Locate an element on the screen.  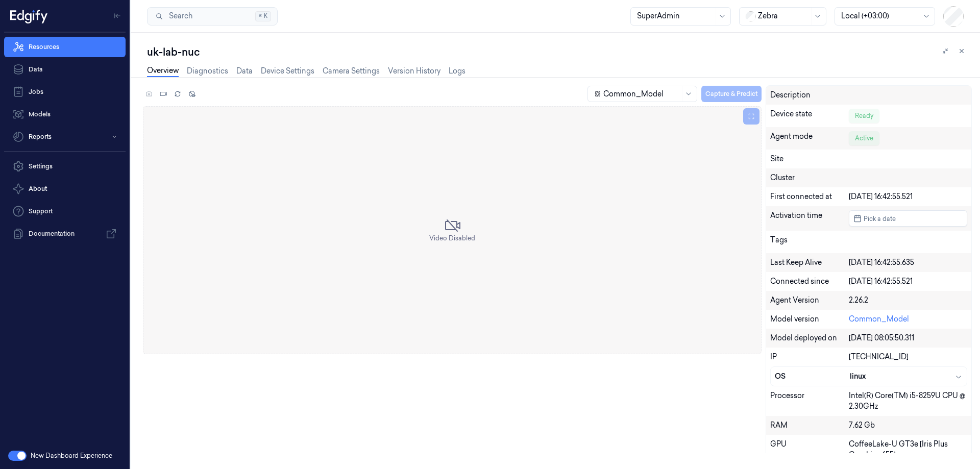
span: Search is located at coordinates (179, 16).